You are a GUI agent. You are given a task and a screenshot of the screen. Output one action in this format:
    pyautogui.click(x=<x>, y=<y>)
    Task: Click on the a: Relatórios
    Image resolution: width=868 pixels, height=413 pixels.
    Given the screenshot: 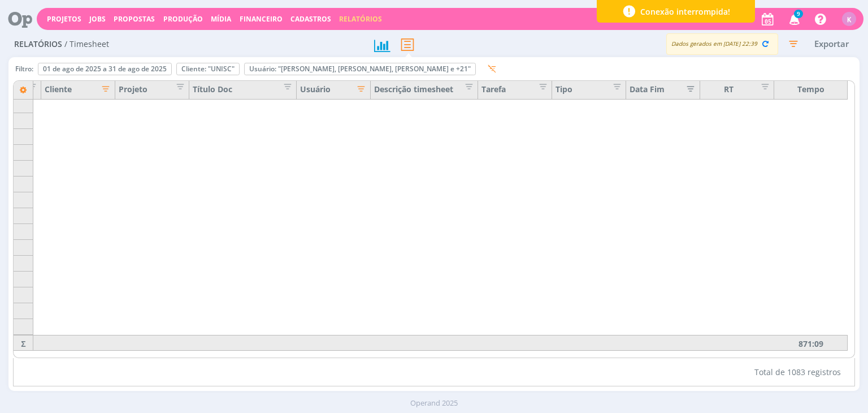 What is the action you would take?
    pyautogui.click(x=361, y=19)
    